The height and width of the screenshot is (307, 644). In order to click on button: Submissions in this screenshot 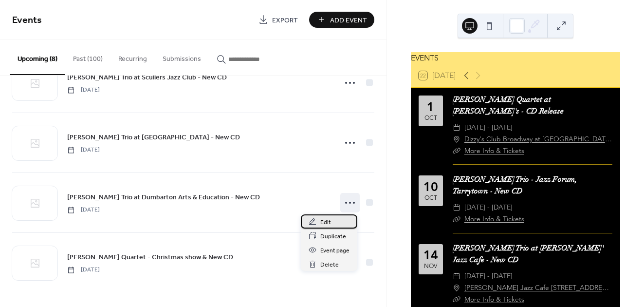, I will do `click(182, 57)`.